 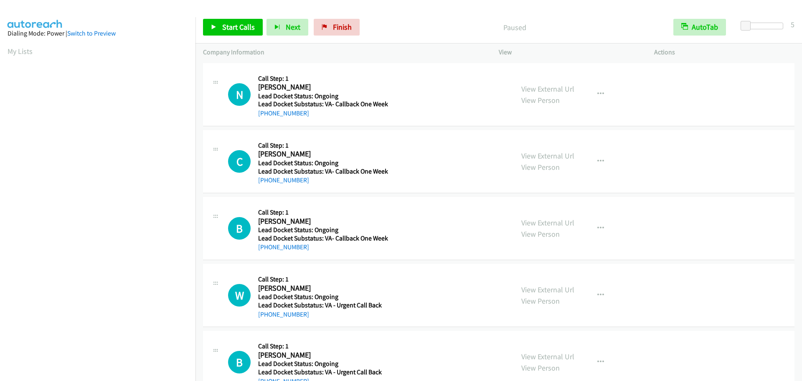 I want to click on h1: N, so click(x=239, y=94).